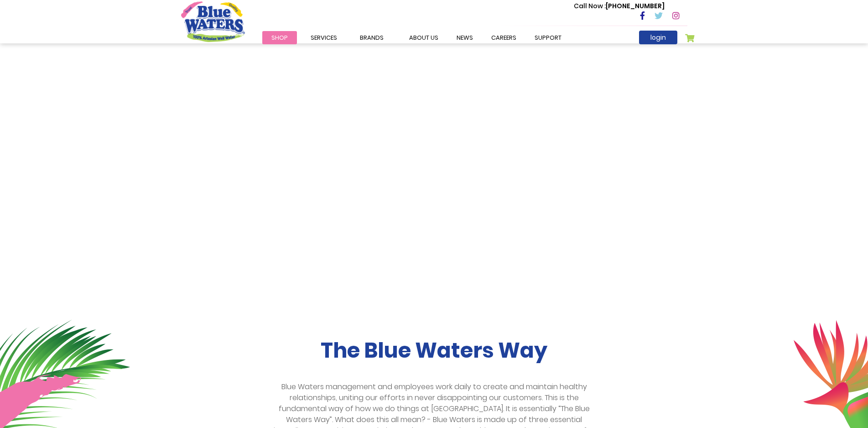  What do you see at coordinates (213, 21) in the screenshot?
I see `a: store logo` at bounding box center [213, 21].